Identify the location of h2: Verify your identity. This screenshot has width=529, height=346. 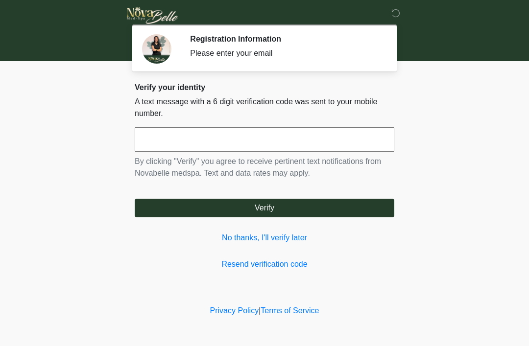
(264, 87).